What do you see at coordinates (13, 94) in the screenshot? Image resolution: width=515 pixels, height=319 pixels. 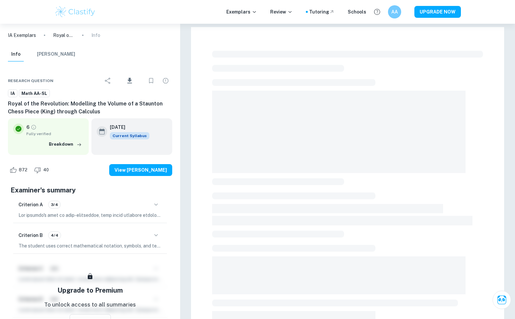 I see `span: IA` at bounding box center [13, 94].